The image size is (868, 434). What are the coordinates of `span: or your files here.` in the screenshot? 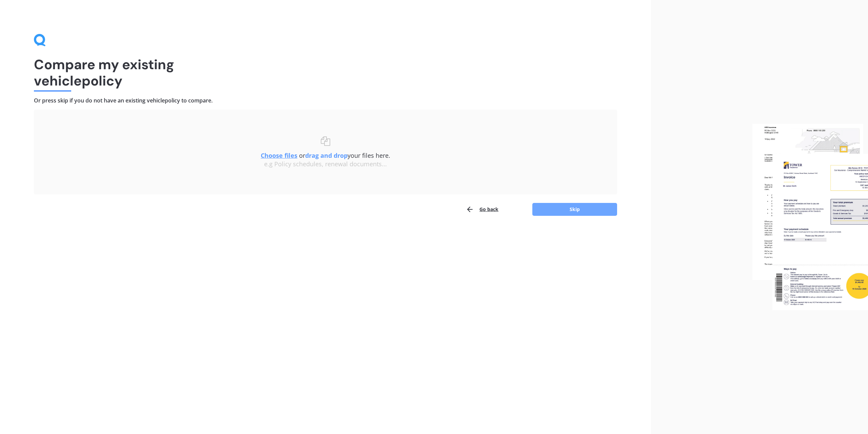 It's located at (325, 155).